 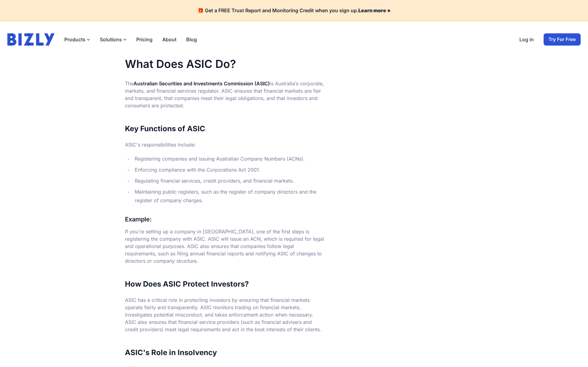 I want to click on p: ASIC has a critical role in protecting investors by ensuring that financial markets operate fairl..., so click(x=224, y=315).